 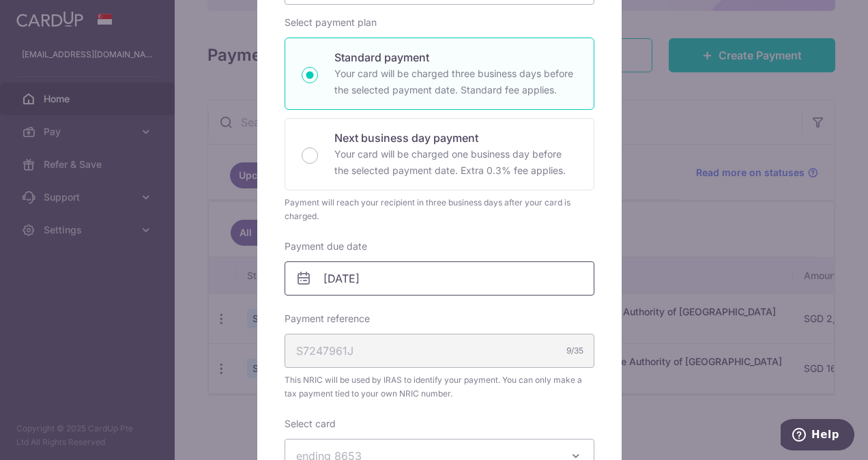 What do you see at coordinates (440, 279) in the screenshot?
I see `input: DD / MM / YYYY` at bounding box center [440, 279].